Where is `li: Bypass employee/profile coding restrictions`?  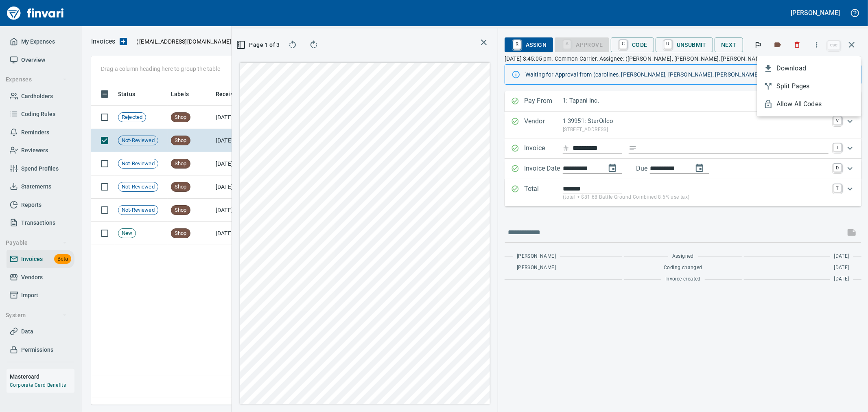 li: Bypass employee/profile coding restrictions is located at coordinates (809, 104).